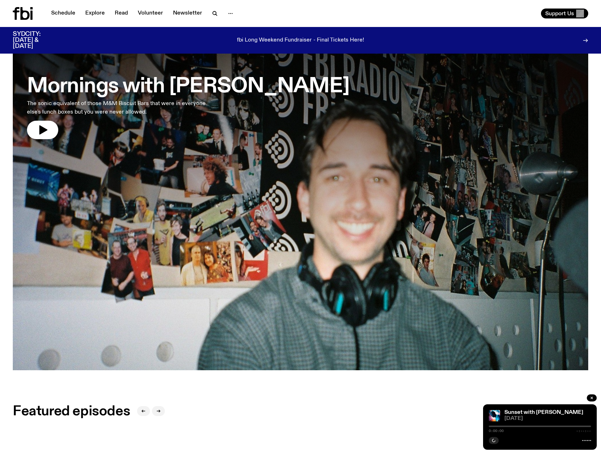 The image size is (601, 454). Describe the element at coordinates (494, 416) in the screenshot. I see `a: Simon Caldwell stands side on, looking downwards. He has headphones on. Behind him is a brightly ...` at that location.